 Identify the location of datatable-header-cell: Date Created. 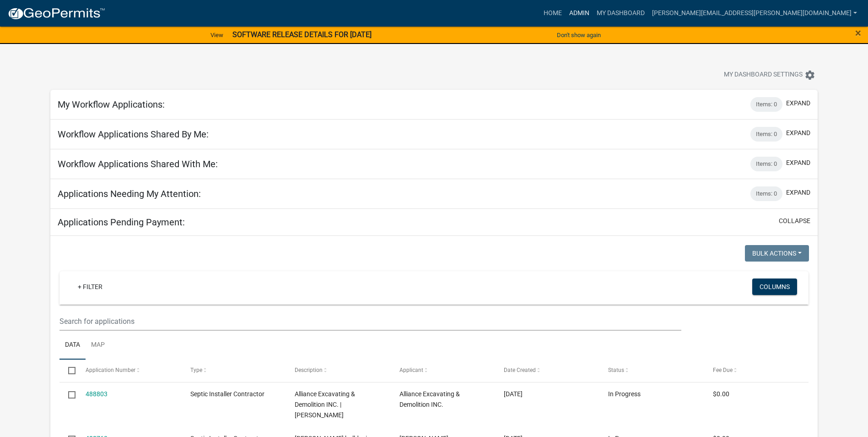
(547, 371).